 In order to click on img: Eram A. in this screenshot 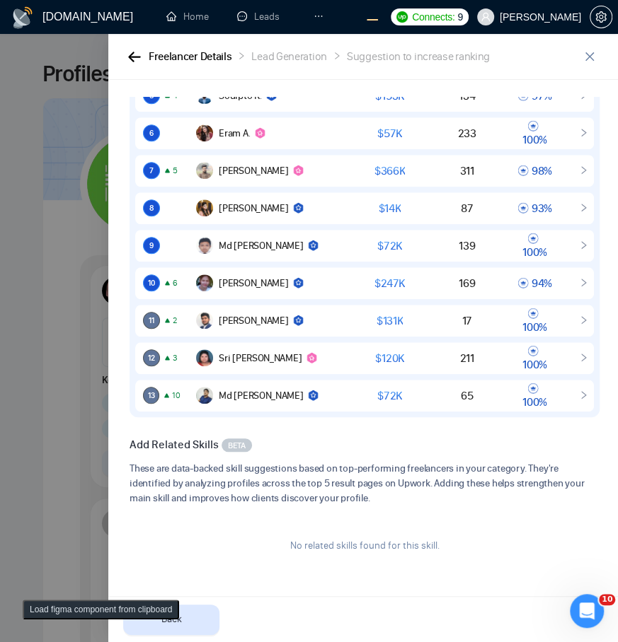, I will do `click(204, 133)`.